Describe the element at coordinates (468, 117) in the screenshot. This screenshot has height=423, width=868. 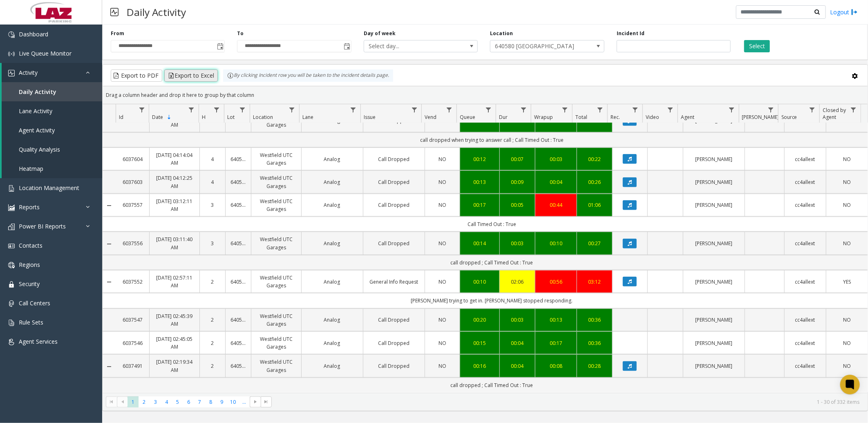
I see `span: Queue` at that location.